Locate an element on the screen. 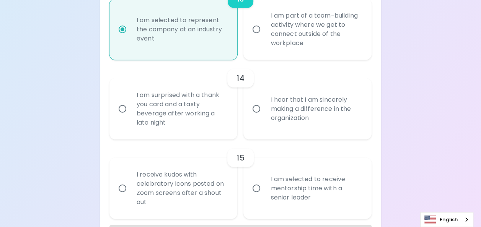 The height and width of the screenshot is (227, 481). div: I am selected to receive mentorship time with a senior leader is located at coordinates (316, 189).